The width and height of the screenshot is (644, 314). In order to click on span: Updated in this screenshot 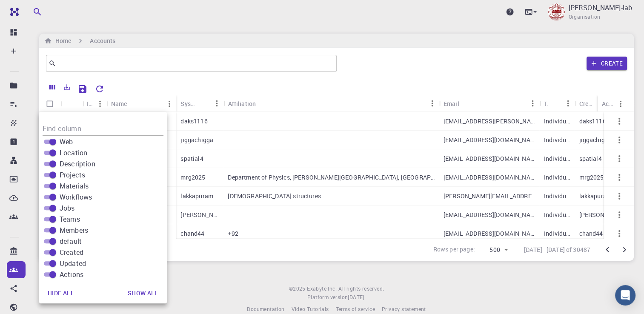, I will do `click(73, 263)`.